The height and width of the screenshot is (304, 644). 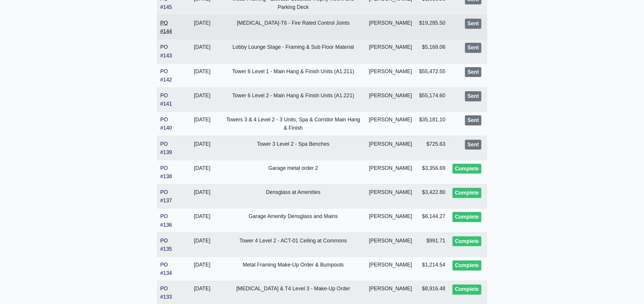 What do you see at coordinates (166, 99) in the screenshot?
I see `a: PO #141` at bounding box center [166, 99].